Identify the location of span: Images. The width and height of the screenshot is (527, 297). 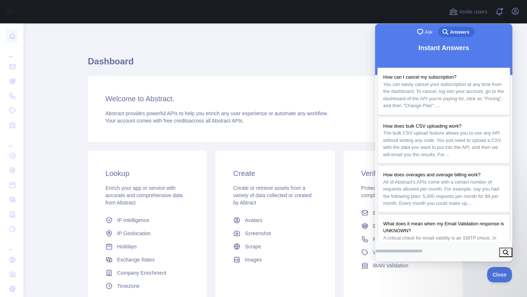
(253, 260).